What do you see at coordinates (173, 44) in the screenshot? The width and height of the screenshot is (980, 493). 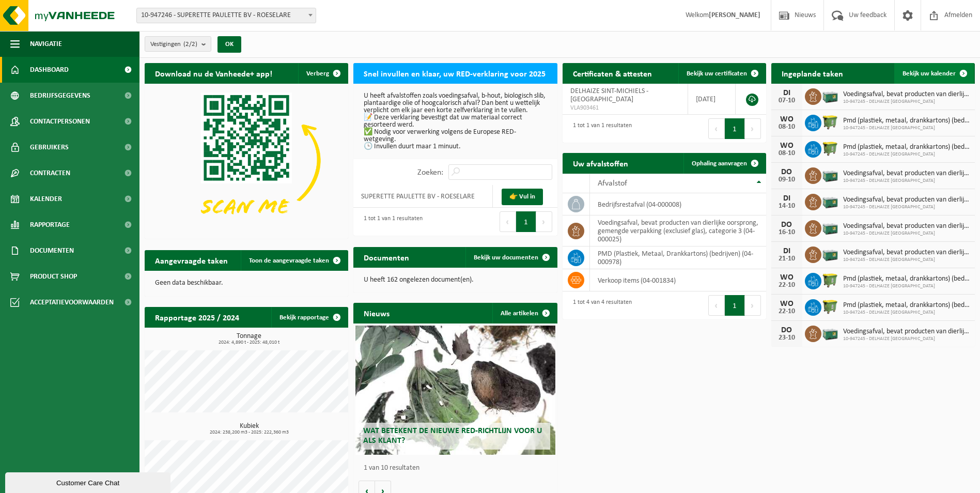 I see `span: Vestigingen` at bounding box center [173, 44].